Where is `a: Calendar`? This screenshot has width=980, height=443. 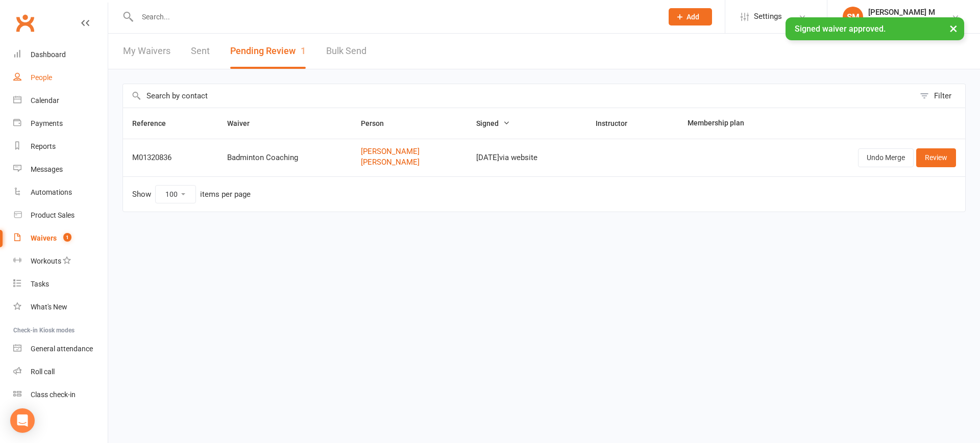 a: Calendar is located at coordinates (60, 100).